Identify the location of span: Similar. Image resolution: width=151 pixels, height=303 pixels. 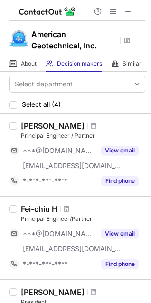
(132, 64).